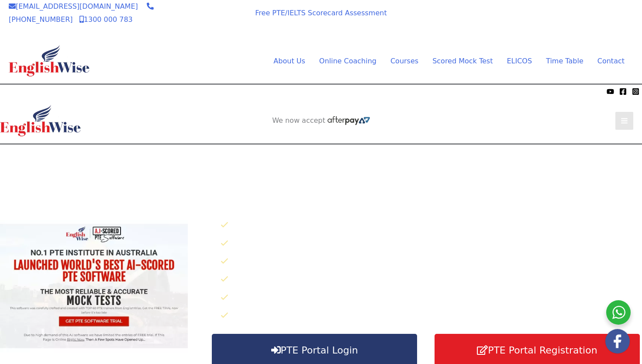  Describe the element at coordinates (608, 61) in the screenshot. I see `a: Contact` at that location.